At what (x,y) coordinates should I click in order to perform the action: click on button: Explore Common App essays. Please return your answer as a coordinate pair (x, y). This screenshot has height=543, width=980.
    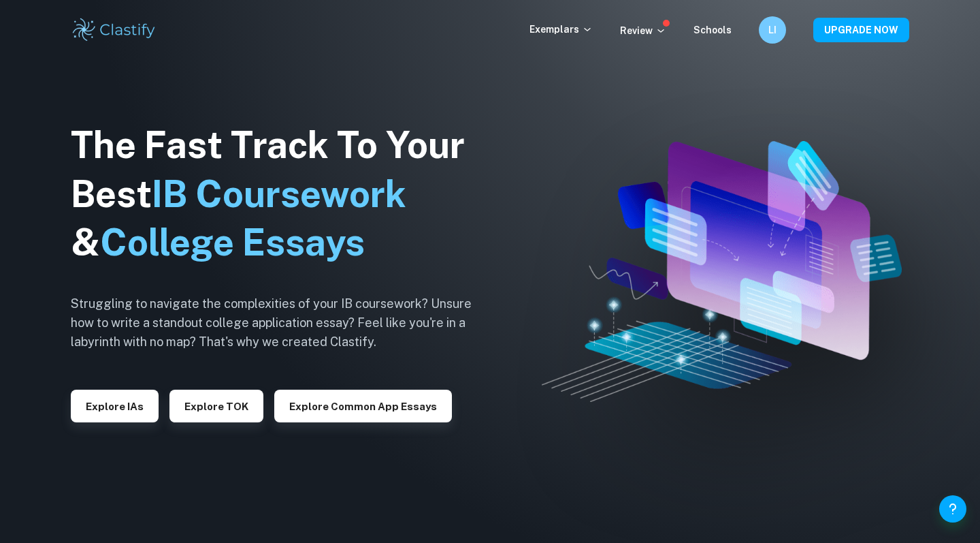
    Looking at the image, I should click on (363, 406).